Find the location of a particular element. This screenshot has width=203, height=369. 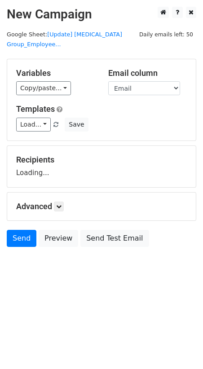

h2: New Campaign is located at coordinates (101, 14).